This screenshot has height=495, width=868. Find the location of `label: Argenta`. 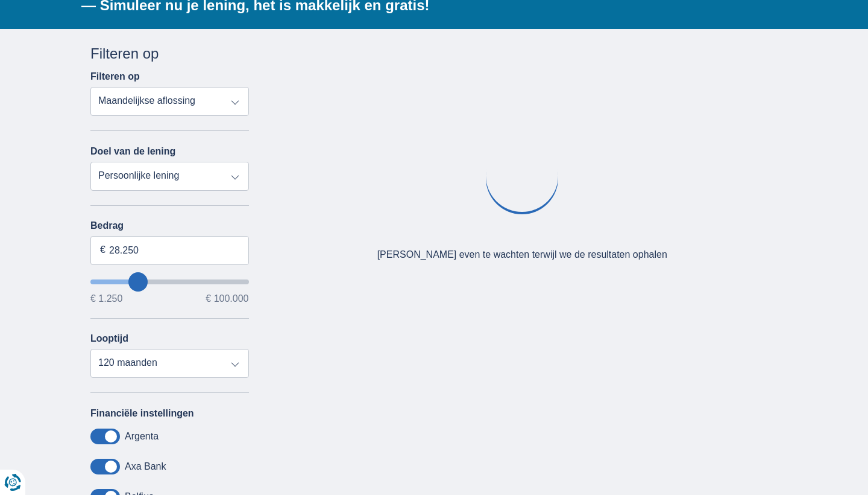

label: Argenta is located at coordinates (141, 436).